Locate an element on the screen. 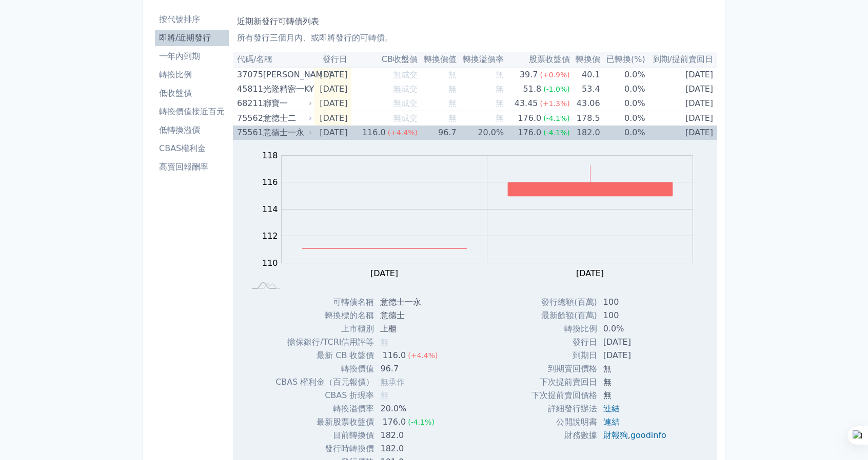 Image resolution: width=868 pixels, height=460 pixels. td: 到期賣回價格 is located at coordinates (564, 369).